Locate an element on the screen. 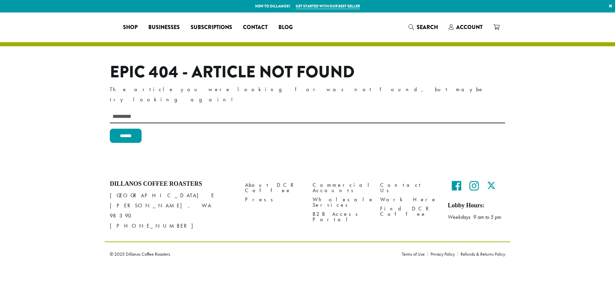 The height and width of the screenshot is (307, 615). span: Businesses is located at coordinates (164, 27).